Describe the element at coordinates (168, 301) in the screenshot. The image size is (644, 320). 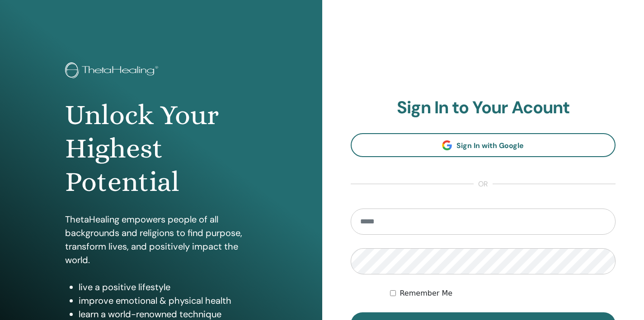
I see `li: improve emotional & physical health` at that location.